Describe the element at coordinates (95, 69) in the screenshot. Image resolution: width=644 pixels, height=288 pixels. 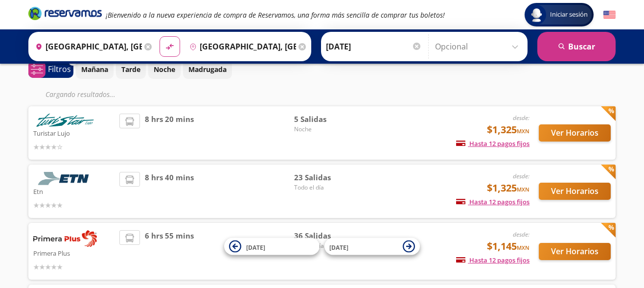
I see `p: Mañana` at that location.